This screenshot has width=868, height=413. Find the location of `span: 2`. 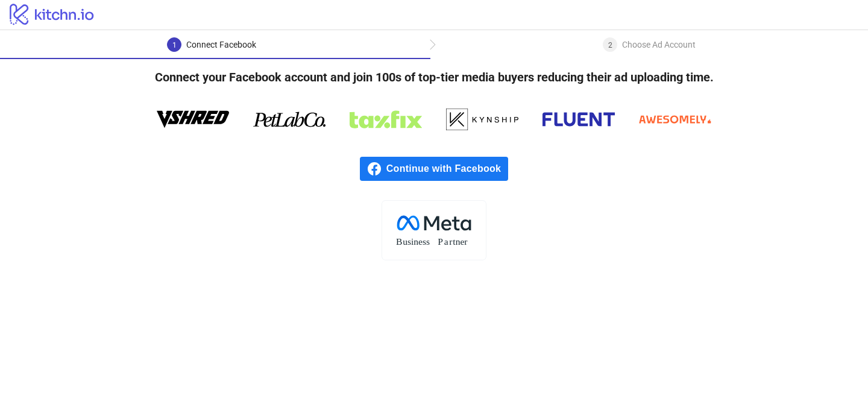

span: 2 is located at coordinates (610, 45).